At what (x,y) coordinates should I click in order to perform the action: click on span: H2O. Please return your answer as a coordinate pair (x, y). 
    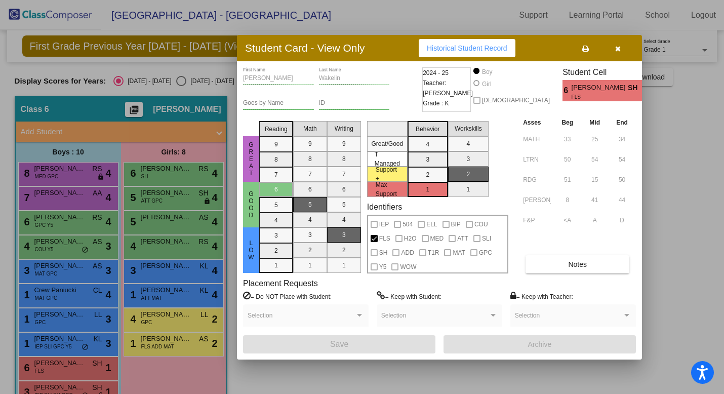
    Looking at the image, I should click on (410, 239).